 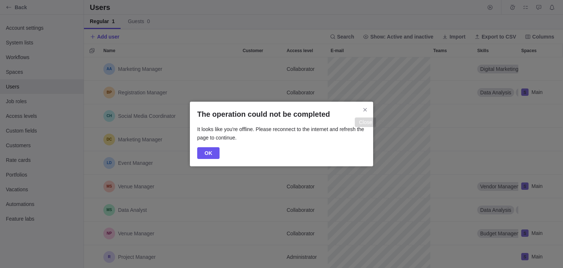 What do you see at coordinates (366, 122) in the screenshot?
I see `div: Close` at bounding box center [366, 122].